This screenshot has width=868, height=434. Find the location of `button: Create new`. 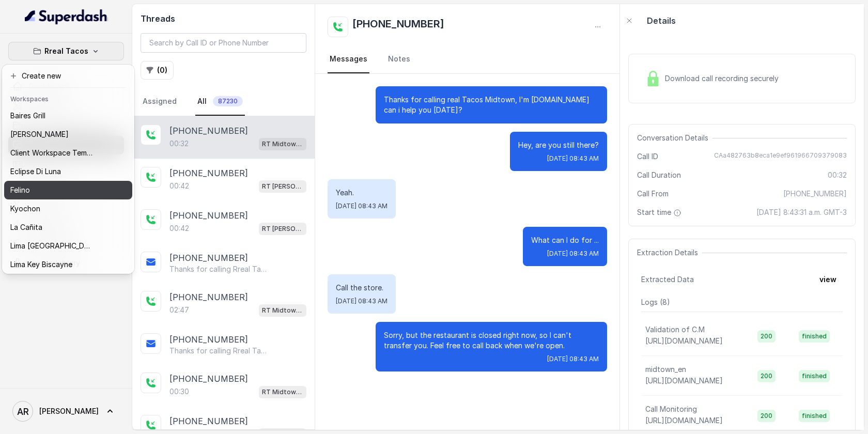

button: Create new is located at coordinates (68, 76).